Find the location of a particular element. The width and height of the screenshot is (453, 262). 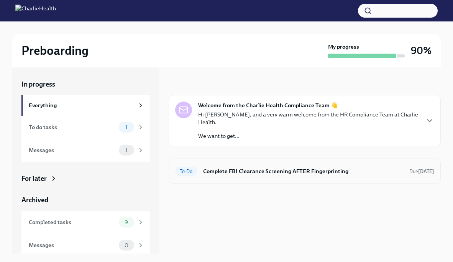

div: Completed tasks is located at coordinates (72, 223).